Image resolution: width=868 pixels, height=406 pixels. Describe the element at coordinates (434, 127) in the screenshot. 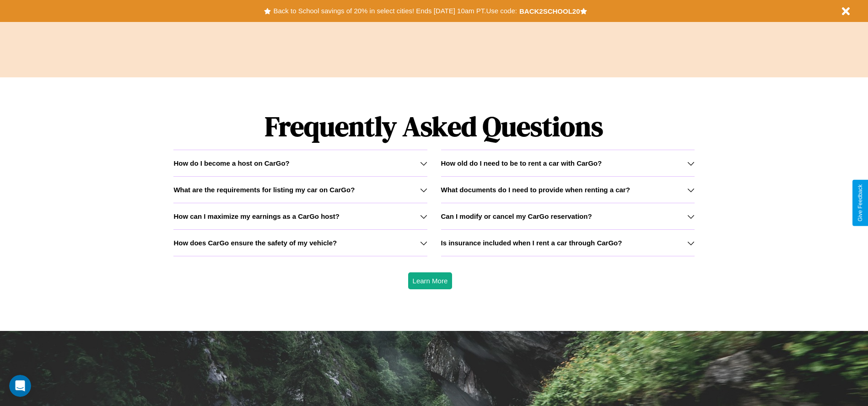

I see `h1: Frequently Asked Questions` at that location.